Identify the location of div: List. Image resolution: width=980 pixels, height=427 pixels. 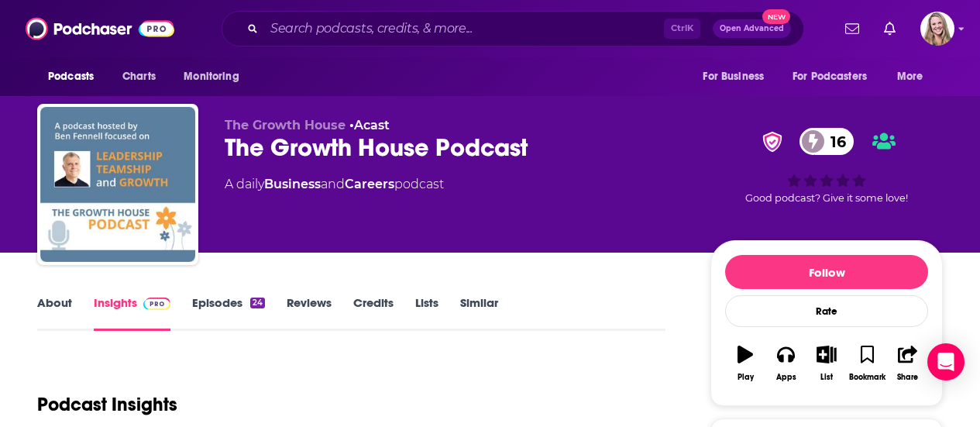
(826, 378).